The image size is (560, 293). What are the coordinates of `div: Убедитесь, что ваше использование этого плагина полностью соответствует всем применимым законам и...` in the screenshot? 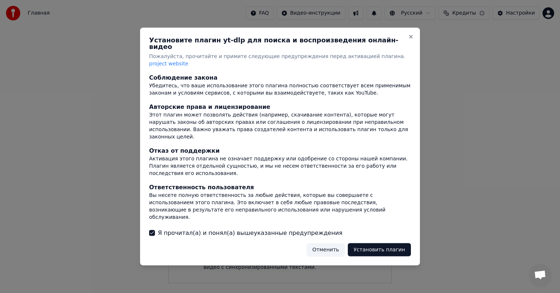 It's located at (280, 89).